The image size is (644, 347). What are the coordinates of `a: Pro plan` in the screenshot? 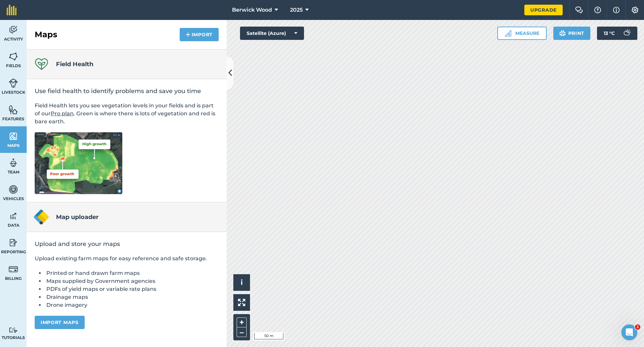 It's located at (62, 114).